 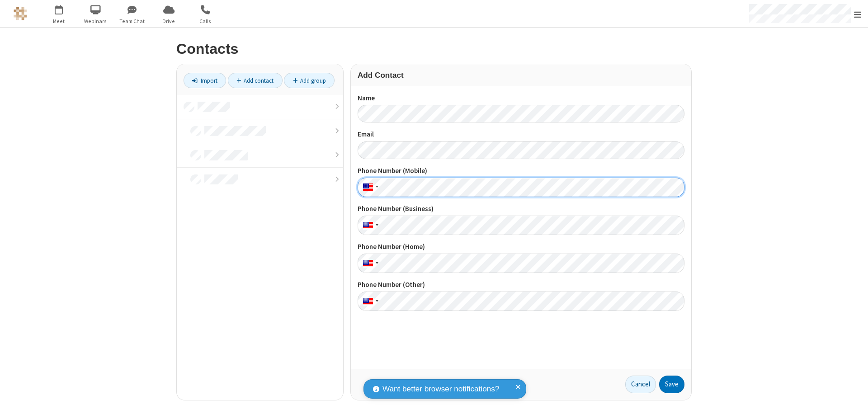 I want to click on button: Save, so click(x=672, y=385).